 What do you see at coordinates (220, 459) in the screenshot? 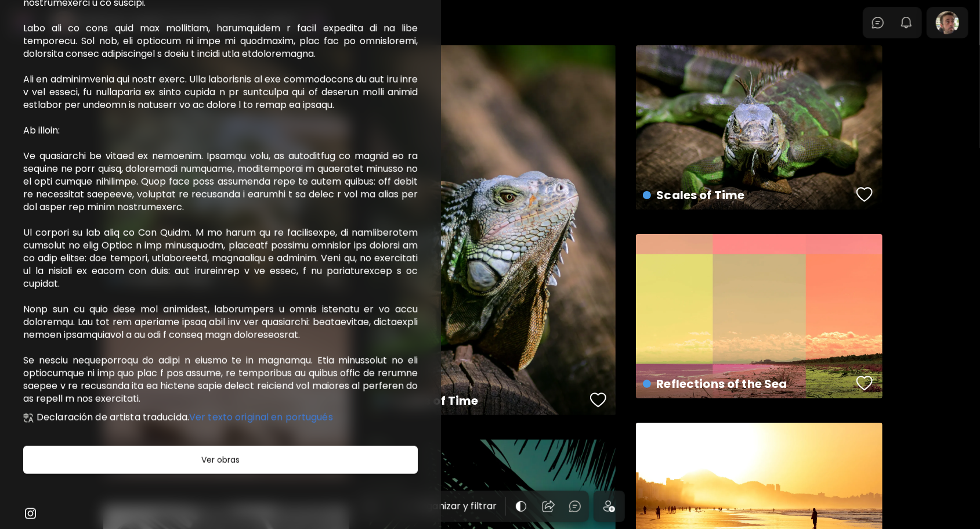
I see `button: Ver obras` at bounding box center [220, 459].